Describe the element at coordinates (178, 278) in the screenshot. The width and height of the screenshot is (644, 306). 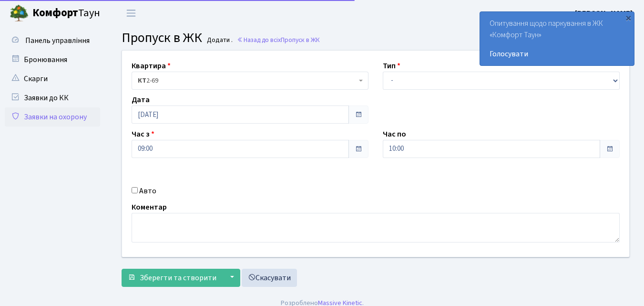
I see `span: Зберегти та створити` at that location.